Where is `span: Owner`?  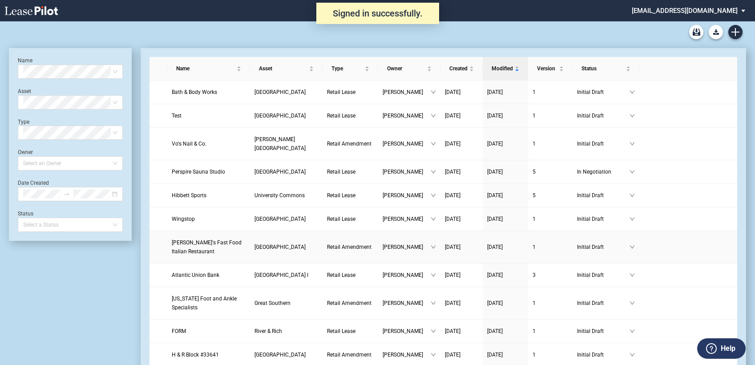 span: Owner is located at coordinates (406, 69).